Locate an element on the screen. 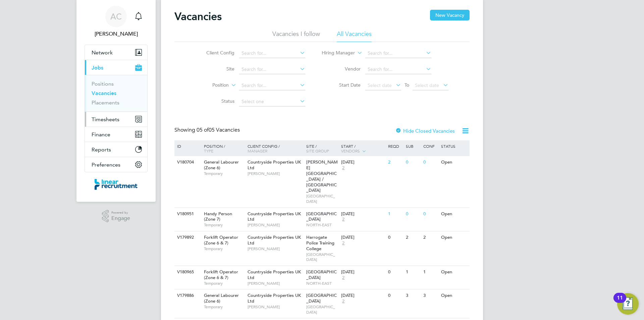  span: 05 of is located at coordinates (202, 130).